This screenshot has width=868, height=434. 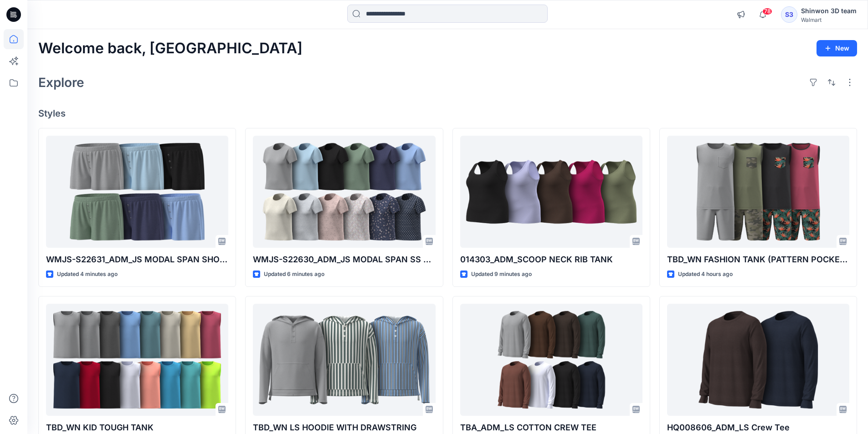 What do you see at coordinates (551, 428) in the screenshot?
I see `p: TBA_ADM_LS COTTON CREW TEE` at bounding box center [551, 428].